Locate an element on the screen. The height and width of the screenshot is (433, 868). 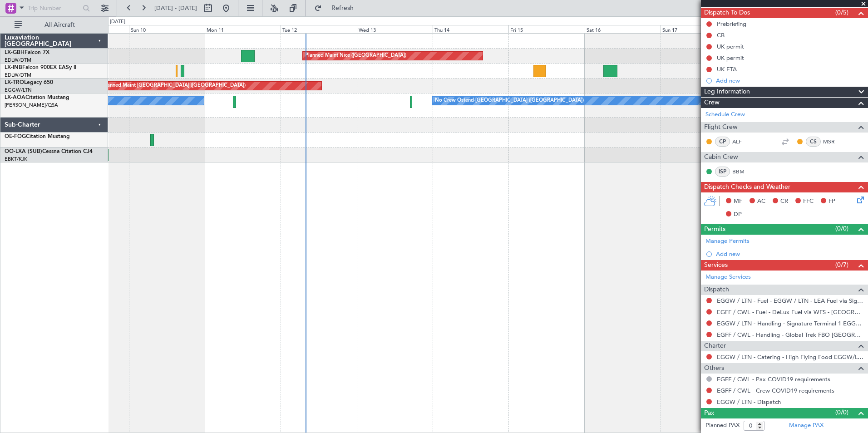
span: LX-AOA is located at coordinates (15, 97).